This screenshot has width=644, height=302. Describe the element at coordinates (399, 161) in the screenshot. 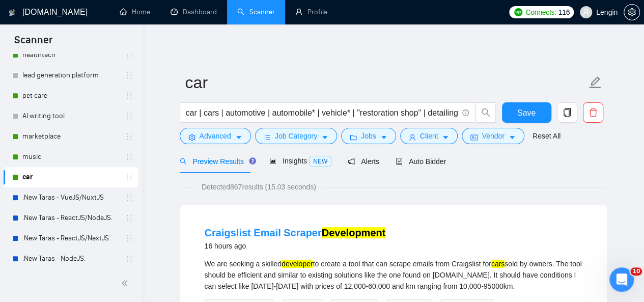

I see `span: robot` at that location.